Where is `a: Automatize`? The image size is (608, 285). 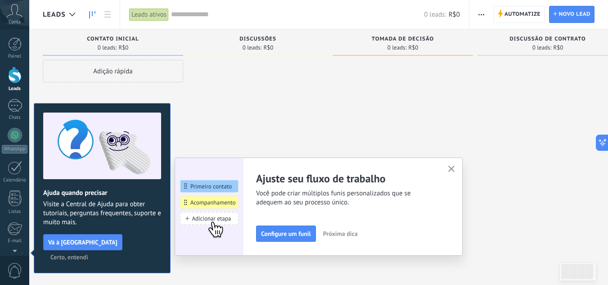
a: Automatize is located at coordinates (519, 14).